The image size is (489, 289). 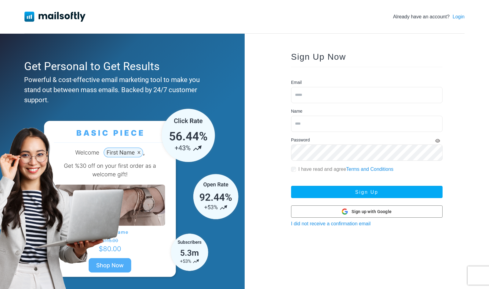 I want to click on a: Terms and Conditions, so click(x=370, y=169).